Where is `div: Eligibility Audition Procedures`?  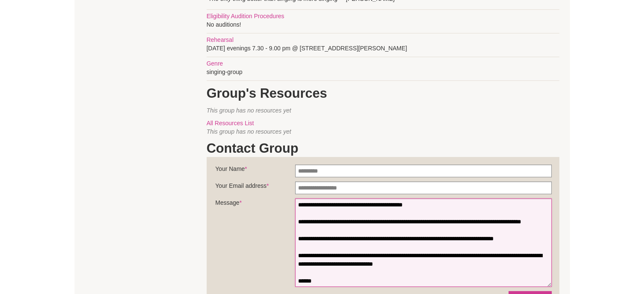 div: Eligibility Audition Procedures is located at coordinates (383, 16).